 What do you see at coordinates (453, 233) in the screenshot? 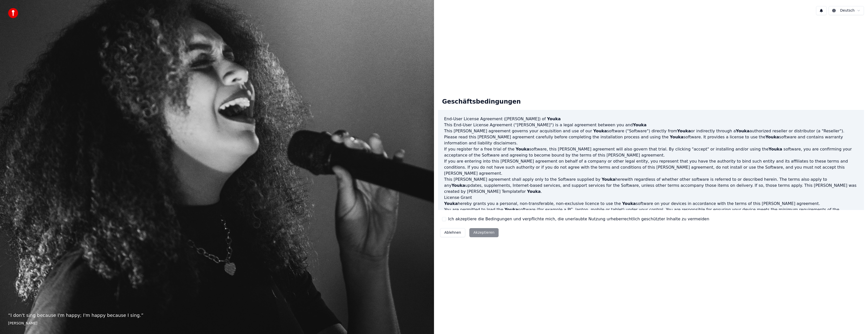
I see `button: Ablehnen` at bounding box center [453, 233].